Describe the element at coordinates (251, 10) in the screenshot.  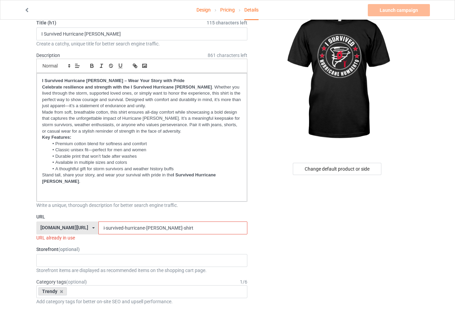
I see `div: Details` at that location.